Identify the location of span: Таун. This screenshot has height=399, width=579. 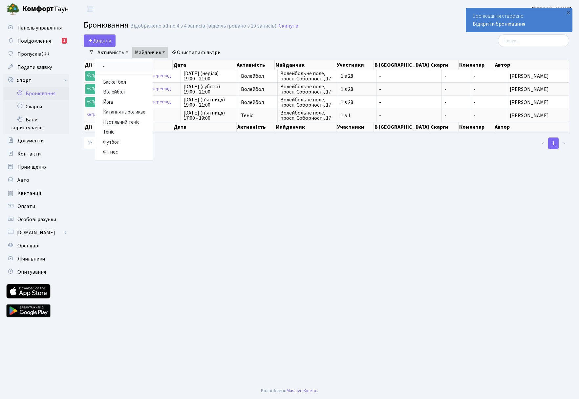
(46, 9).